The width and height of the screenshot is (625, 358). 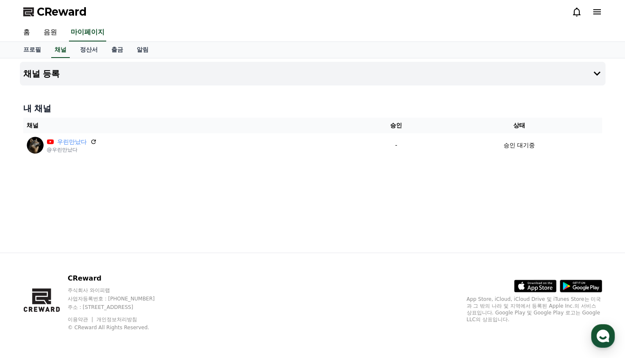 What do you see at coordinates (119, 278) in the screenshot?
I see `p: CReward` at bounding box center [119, 278].